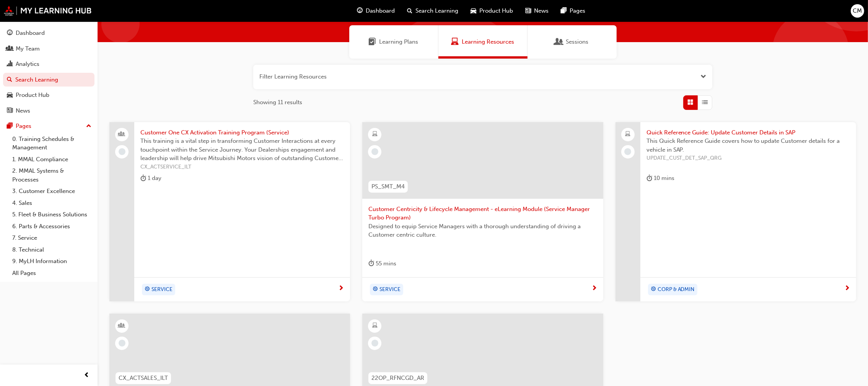 This screenshot has height=386, width=868. I want to click on div: 10 mins, so click(660, 178).